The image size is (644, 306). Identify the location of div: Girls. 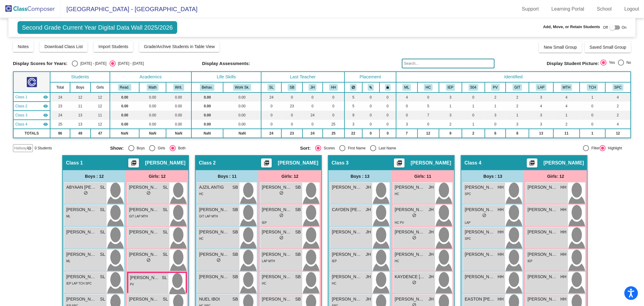
(160, 148).